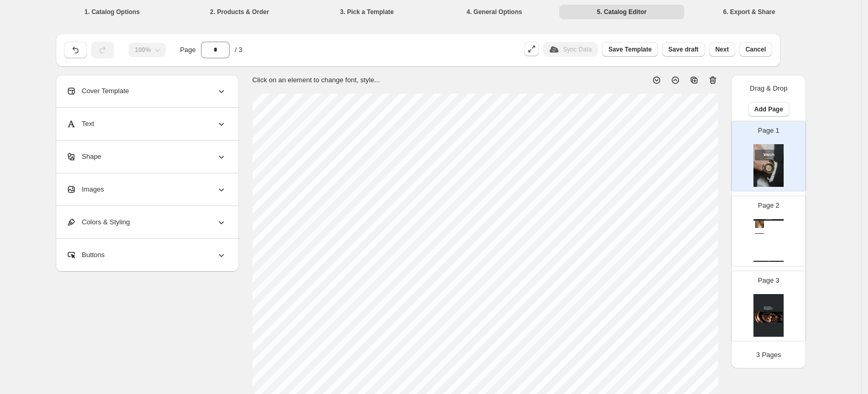  What do you see at coordinates (684, 50) in the screenshot?
I see `span: Save draft` at bounding box center [684, 50].